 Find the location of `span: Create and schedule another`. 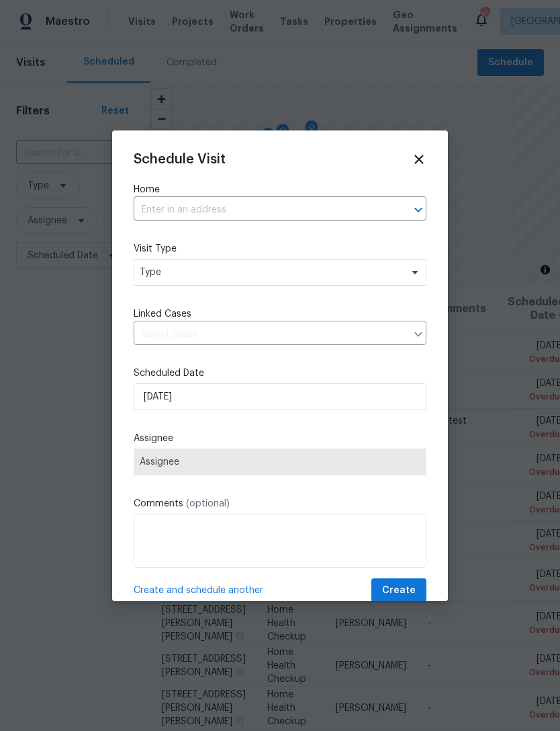

span: Create and schedule another is located at coordinates (198, 590).